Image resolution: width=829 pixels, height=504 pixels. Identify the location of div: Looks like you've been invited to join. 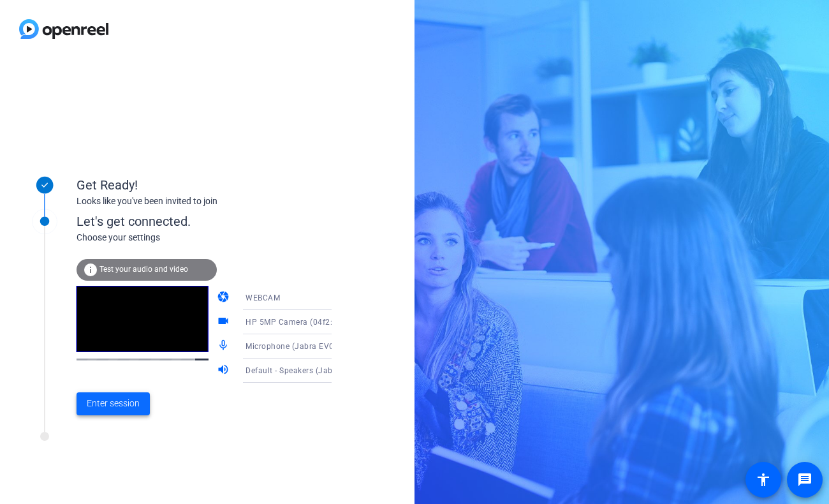
(204, 201).